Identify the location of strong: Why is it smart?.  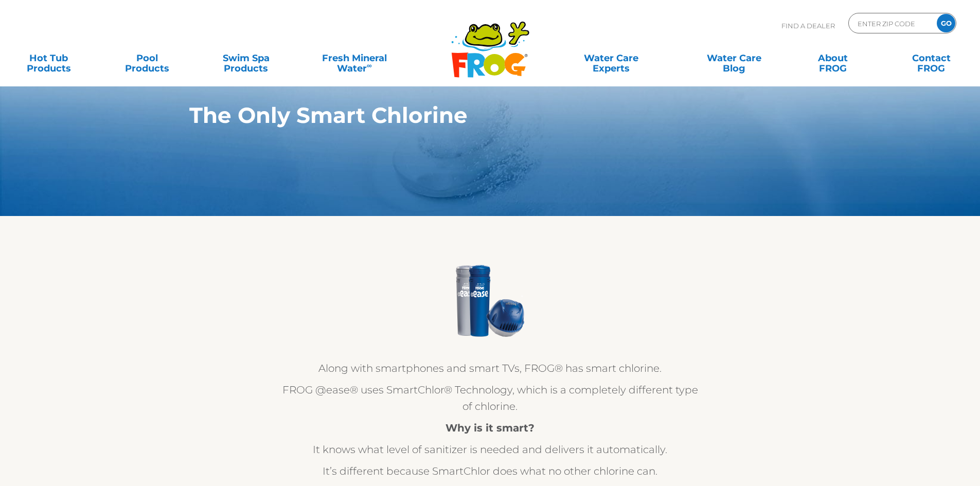
(490, 428).